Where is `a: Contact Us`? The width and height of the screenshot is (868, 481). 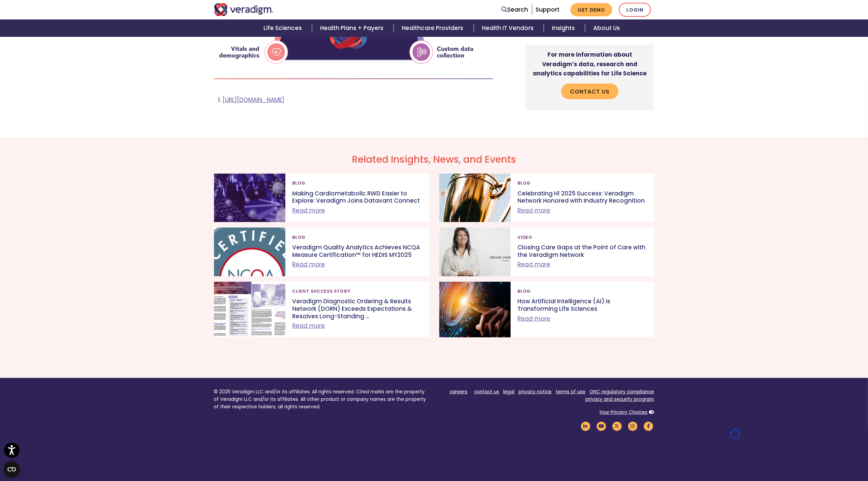 a: Contact Us is located at coordinates (590, 91).